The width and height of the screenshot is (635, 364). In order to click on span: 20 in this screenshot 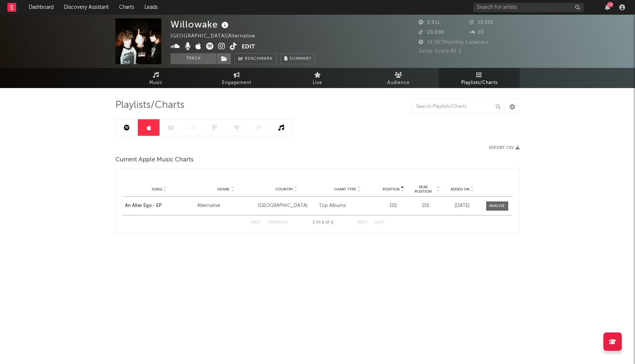, I will do `click(476, 32)`.